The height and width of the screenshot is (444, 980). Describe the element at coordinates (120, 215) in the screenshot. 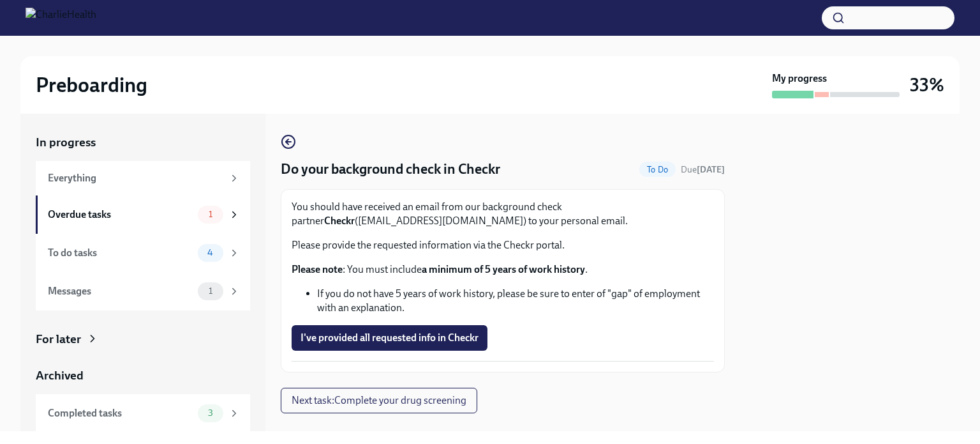

I see `div: Overdue tasks` at that location.